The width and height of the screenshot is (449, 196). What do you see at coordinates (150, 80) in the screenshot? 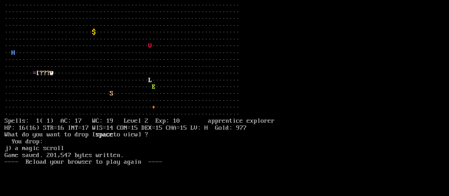
I see `font: L` at bounding box center [150, 80].